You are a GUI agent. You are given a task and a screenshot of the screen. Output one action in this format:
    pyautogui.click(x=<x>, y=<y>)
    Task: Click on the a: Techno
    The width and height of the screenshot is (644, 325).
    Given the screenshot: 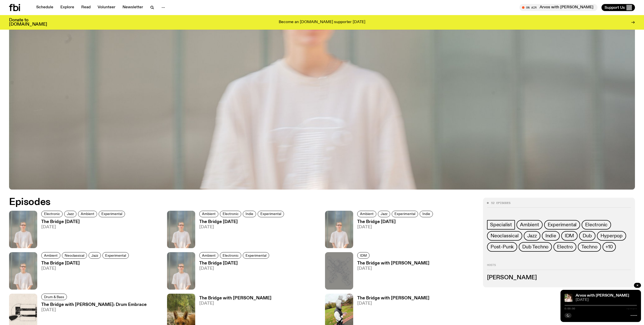 What is the action you would take?
    pyautogui.click(x=589, y=247)
    